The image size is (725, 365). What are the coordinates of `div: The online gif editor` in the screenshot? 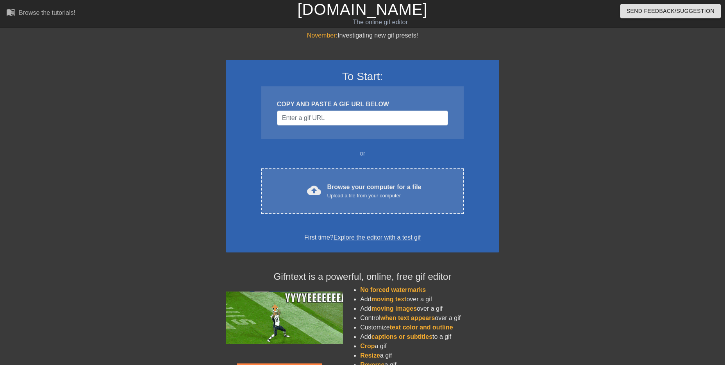 It's located at (380, 22).